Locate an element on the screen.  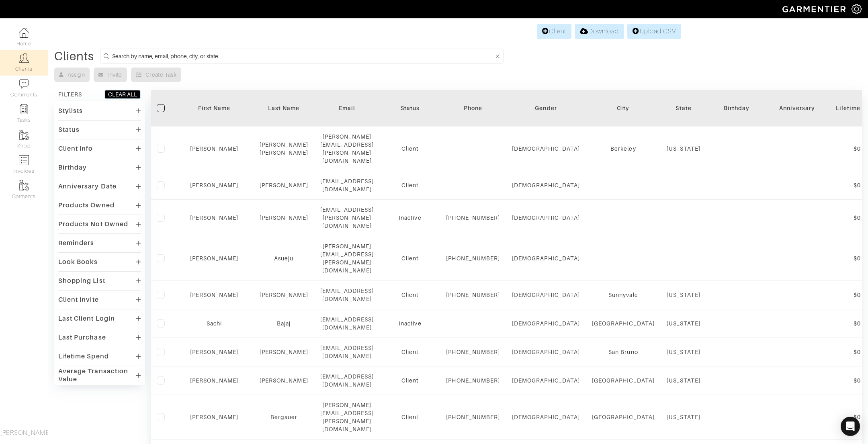
div: Last Purchase is located at coordinates (82, 338).